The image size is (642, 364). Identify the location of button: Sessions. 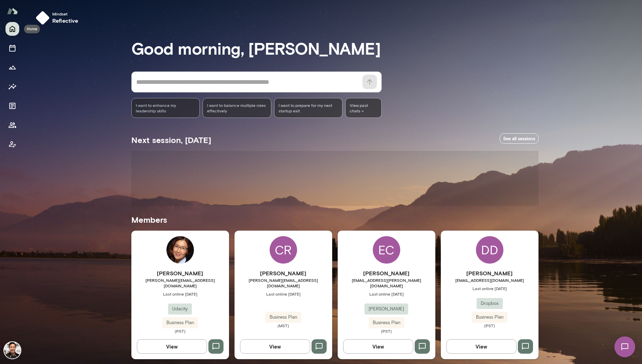
(13, 48).